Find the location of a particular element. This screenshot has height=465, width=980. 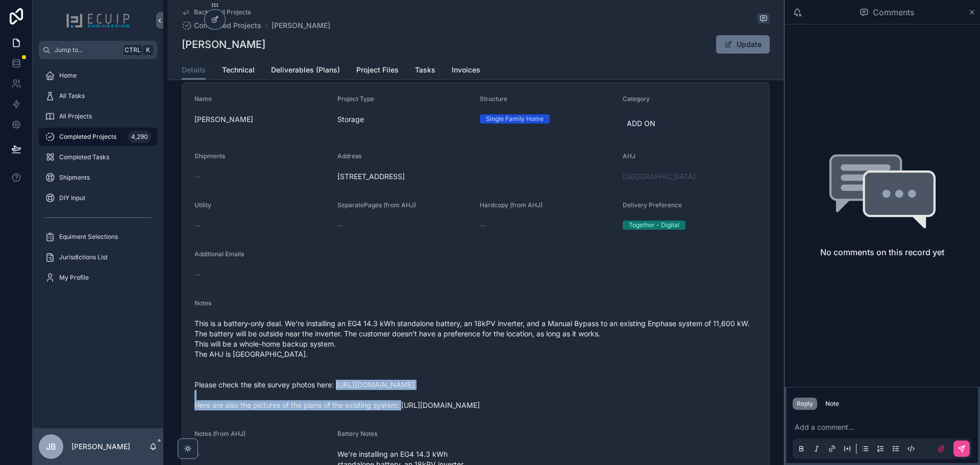

span: Utility is located at coordinates (203, 205).